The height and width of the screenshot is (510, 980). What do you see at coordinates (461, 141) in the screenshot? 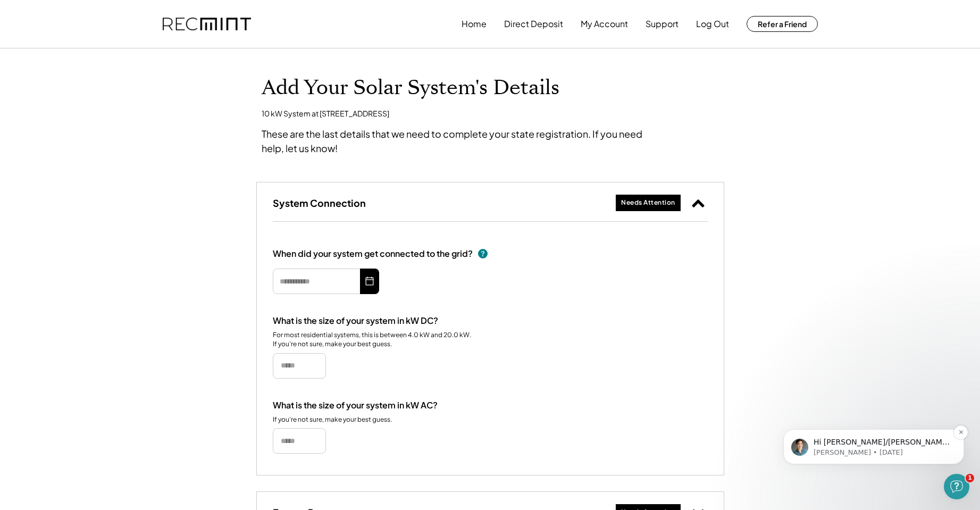
I see `div: These are the last details that we need to complete your state registration. If you need help, le...` at bounding box center [461, 141].